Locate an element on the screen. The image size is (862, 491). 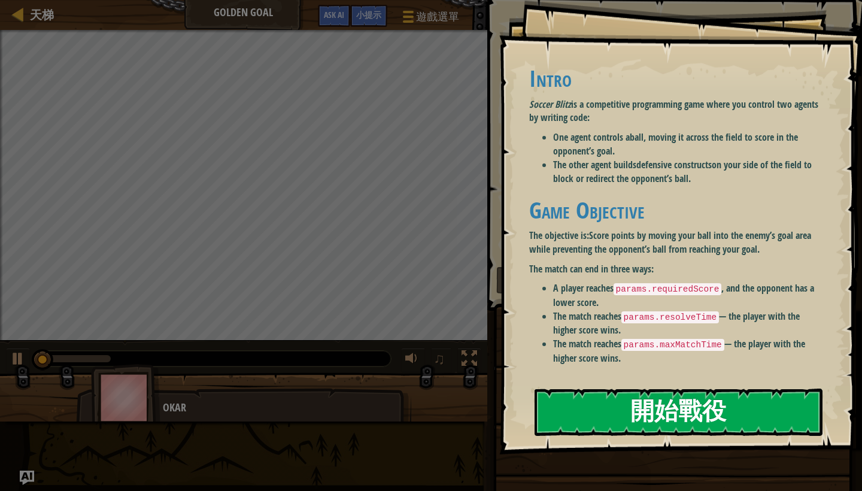
h1: Game Objective is located at coordinates (674, 210).